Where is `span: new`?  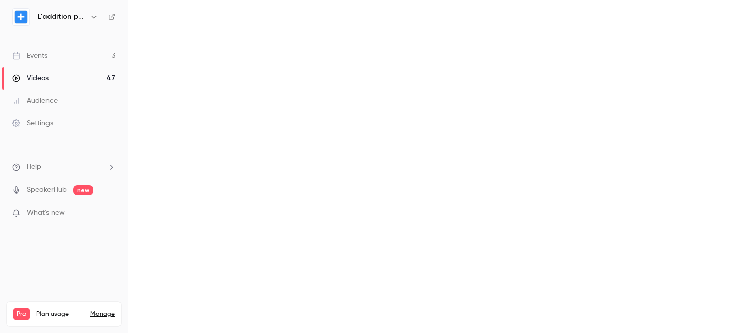 span: new is located at coordinates (83, 190).